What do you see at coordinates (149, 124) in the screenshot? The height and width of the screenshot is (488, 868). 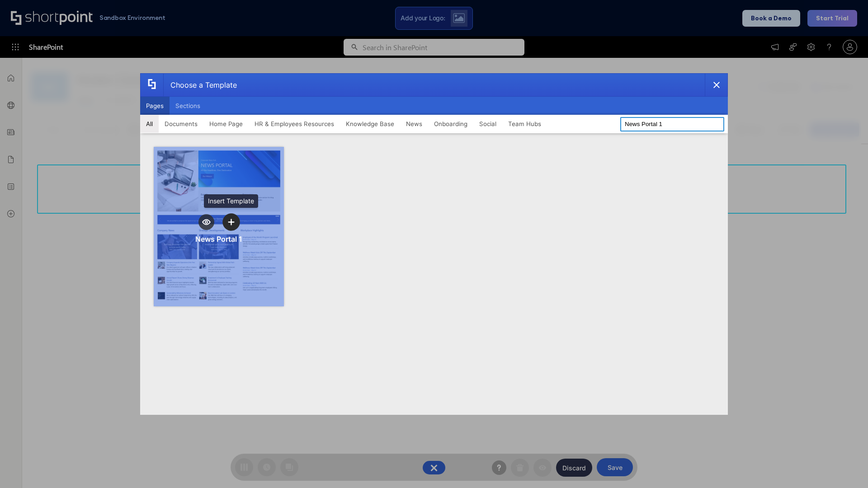 I see `button: All` at bounding box center [149, 124].